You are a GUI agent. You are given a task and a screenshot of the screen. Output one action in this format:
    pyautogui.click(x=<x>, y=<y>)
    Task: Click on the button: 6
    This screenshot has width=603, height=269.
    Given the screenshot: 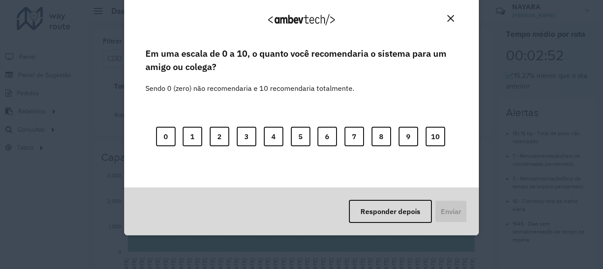 What is the action you would take?
    pyautogui.click(x=327, y=137)
    